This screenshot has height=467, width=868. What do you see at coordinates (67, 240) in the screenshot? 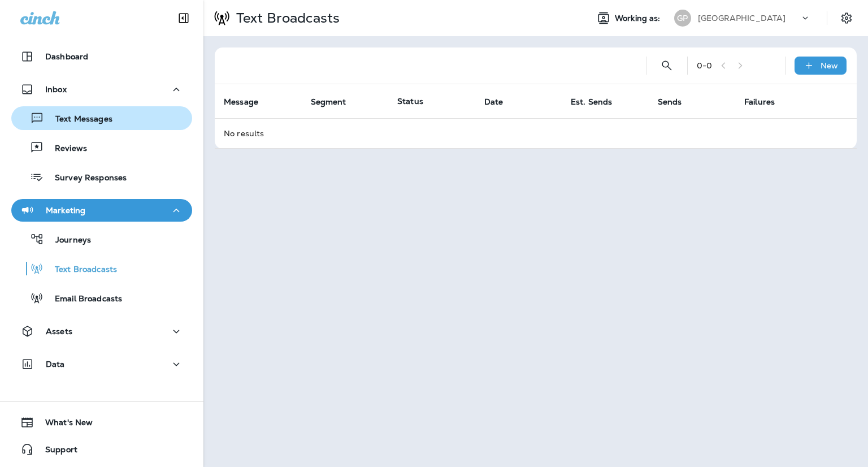
I see `p: Journeys` at bounding box center [67, 240].